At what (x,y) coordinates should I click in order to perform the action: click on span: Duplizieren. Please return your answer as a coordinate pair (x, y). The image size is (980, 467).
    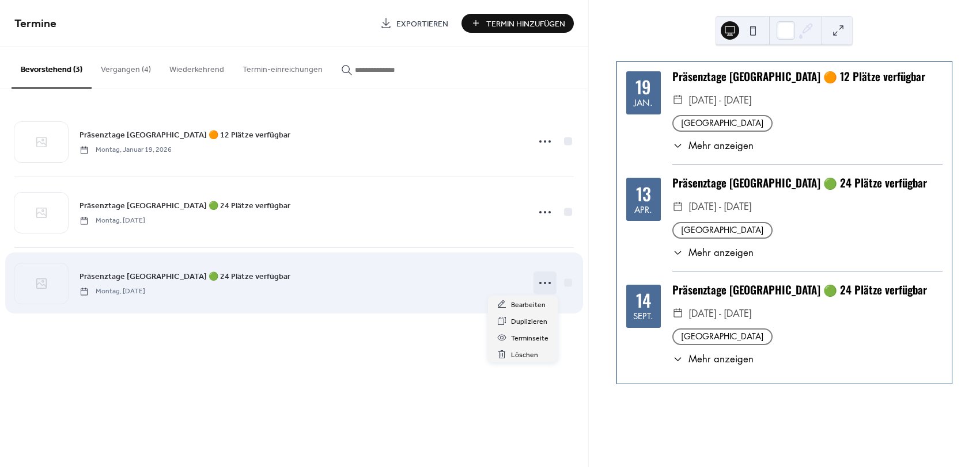
    Looking at the image, I should click on (529, 322).